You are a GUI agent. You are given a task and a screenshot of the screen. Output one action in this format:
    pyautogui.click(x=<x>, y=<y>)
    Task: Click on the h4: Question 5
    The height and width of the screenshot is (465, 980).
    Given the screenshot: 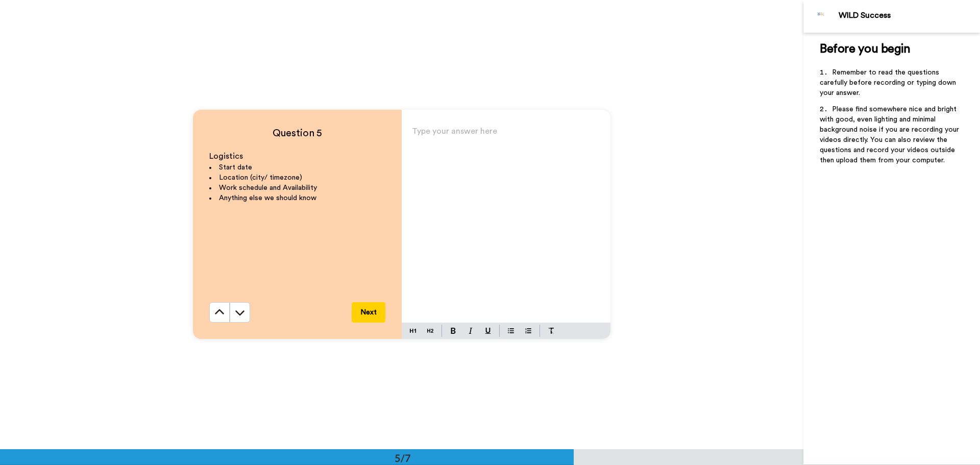 What is the action you would take?
    pyautogui.click(x=297, y=133)
    